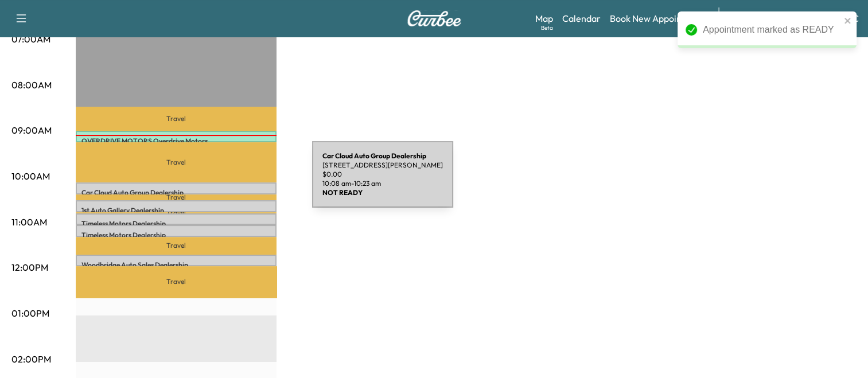 The width and height of the screenshot is (868, 378). Describe the element at coordinates (544, 19) in the screenshot. I see `a: MapBeta` at that location.